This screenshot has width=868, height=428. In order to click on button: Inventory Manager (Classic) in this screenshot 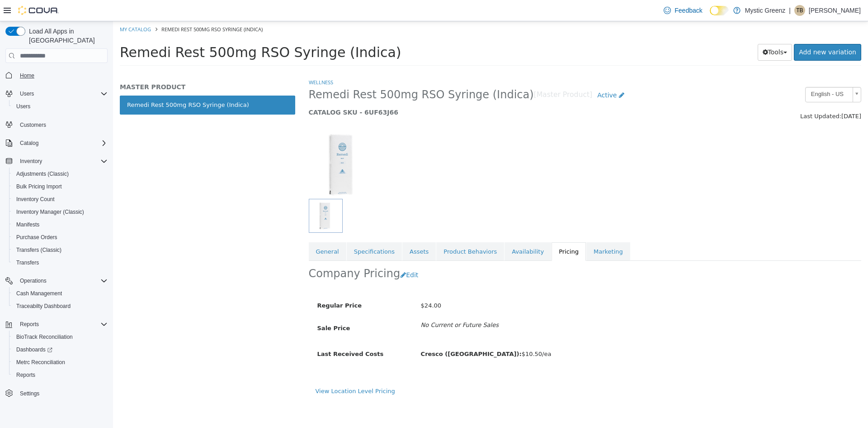, I will do `click(60, 212)`.